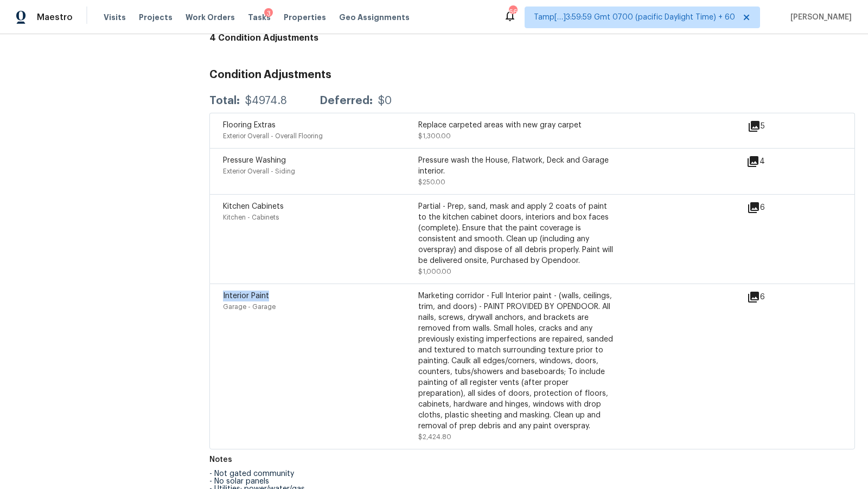 The image size is (868, 489). Describe the element at coordinates (249, 125) in the screenshot. I see `span: Flooring Extras` at that location.